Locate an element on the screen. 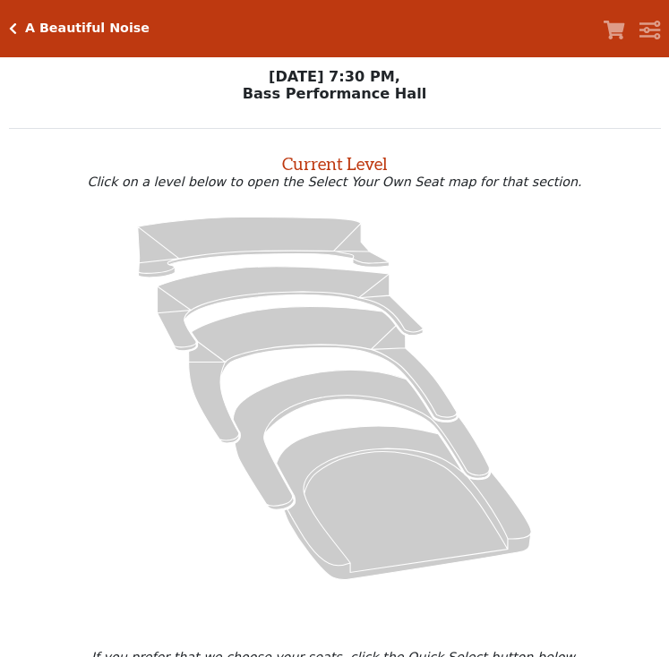  path: Lower Gallery - Seats Available: 35 is located at coordinates (290, 308).